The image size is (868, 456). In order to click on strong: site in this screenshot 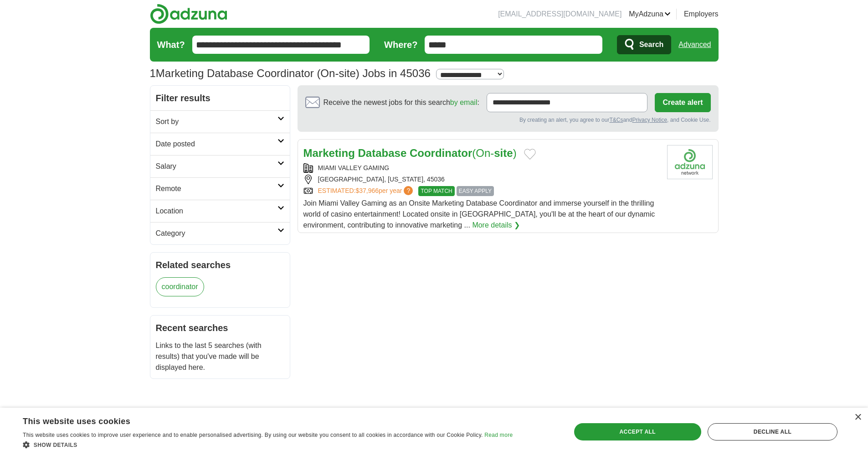, I will do `click(503, 153)`.